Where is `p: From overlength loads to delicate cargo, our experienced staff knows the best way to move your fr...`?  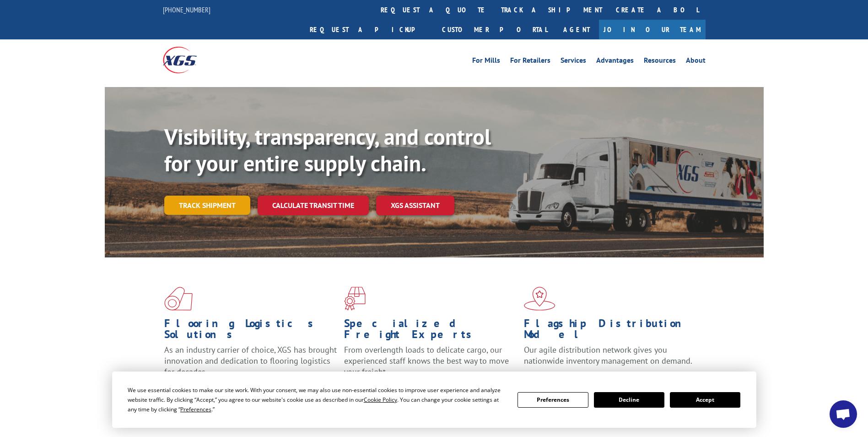
p: From overlength loads to delicate cargo, our experienced staff knows the best way to move your fr... is located at coordinates (431, 365).